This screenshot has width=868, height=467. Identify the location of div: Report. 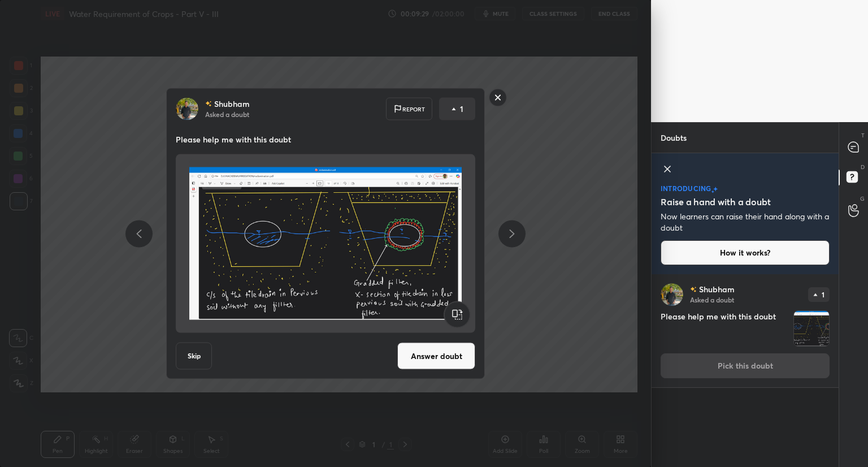
(409, 109).